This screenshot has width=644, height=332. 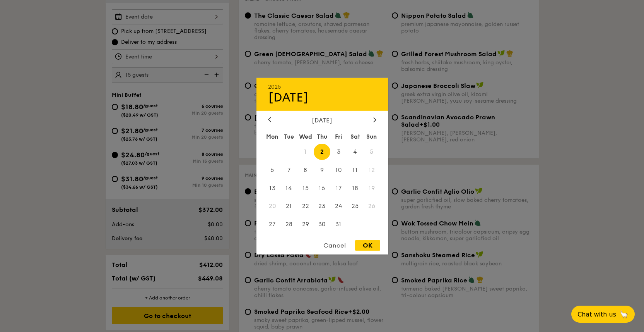 What do you see at coordinates (305, 224) in the screenshot?
I see `span: 29` at bounding box center [305, 224].